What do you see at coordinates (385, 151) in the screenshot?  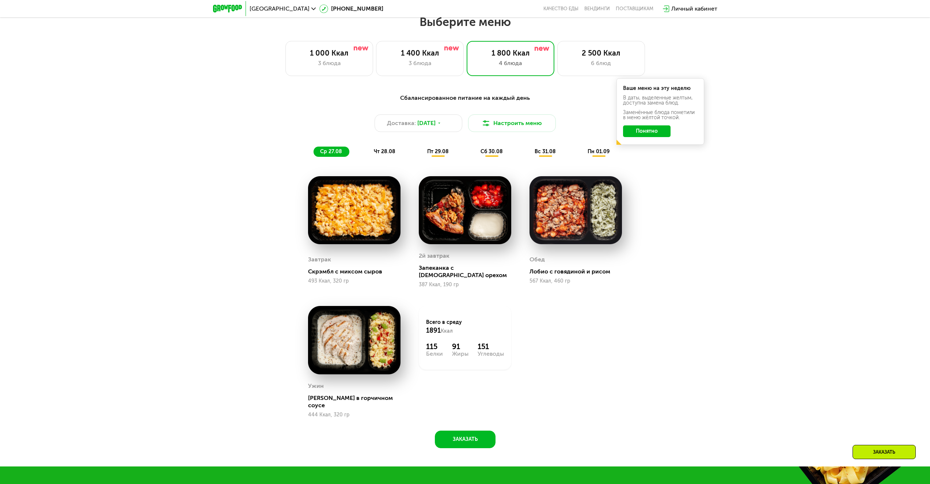 I see `span: чт 28.08` at bounding box center [385, 151].